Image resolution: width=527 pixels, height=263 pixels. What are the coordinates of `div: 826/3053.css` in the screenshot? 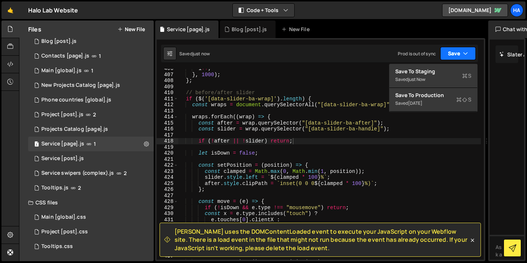 It's located at (91, 217).